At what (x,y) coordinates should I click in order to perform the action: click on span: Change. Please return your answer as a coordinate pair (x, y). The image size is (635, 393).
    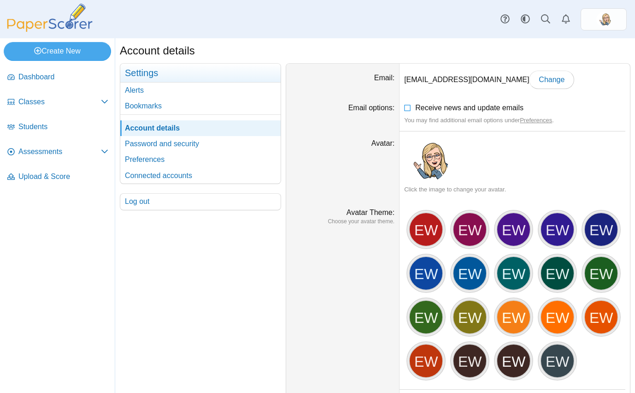
    Looking at the image, I should click on (552, 79).